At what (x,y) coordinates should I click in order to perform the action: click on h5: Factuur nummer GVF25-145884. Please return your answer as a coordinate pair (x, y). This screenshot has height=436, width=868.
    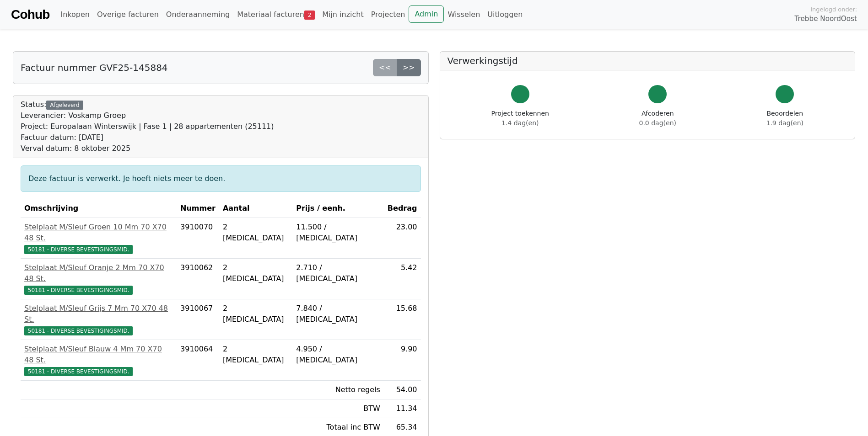
    Looking at the image, I should click on (95, 68).